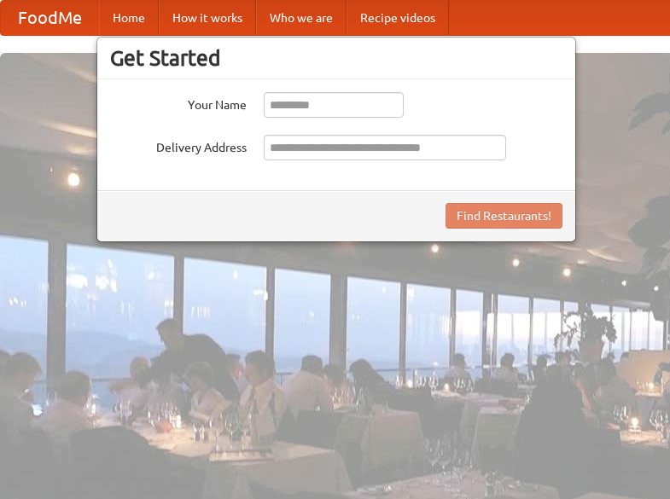 The height and width of the screenshot is (499, 670). What do you see at coordinates (503, 216) in the screenshot?
I see `button: Find Restaurants!` at bounding box center [503, 216].